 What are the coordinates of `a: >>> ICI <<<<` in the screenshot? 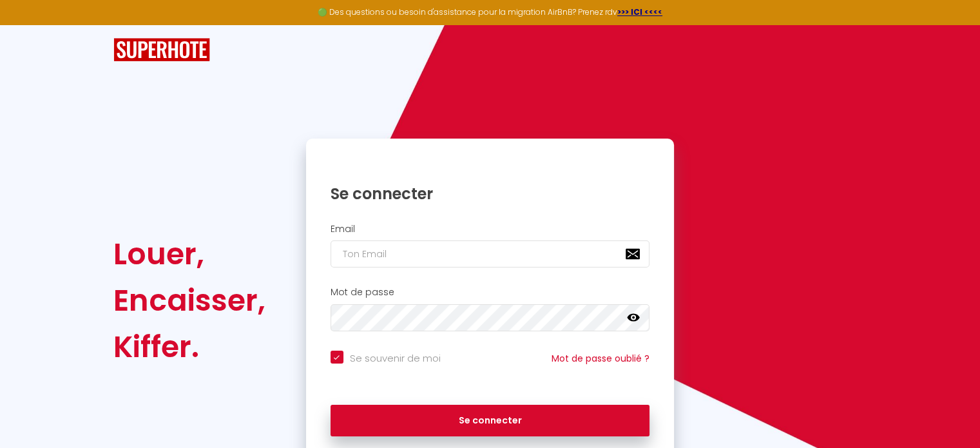 It's located at (640, 12).